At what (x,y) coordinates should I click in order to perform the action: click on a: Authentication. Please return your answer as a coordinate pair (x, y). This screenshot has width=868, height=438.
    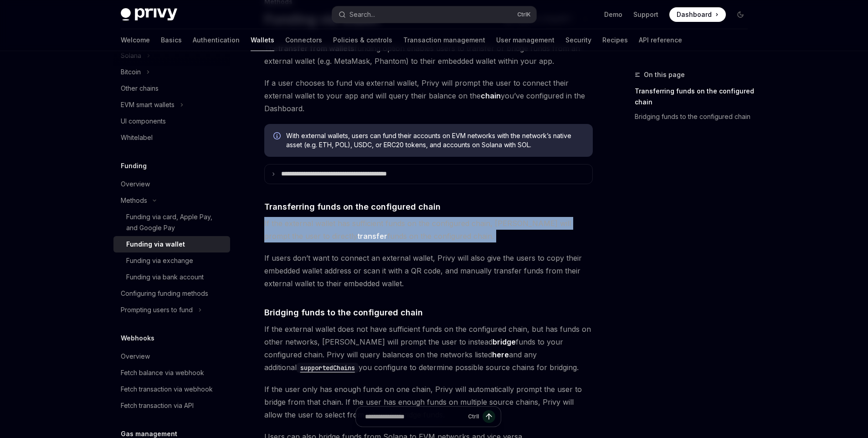
    Looking at the image, I should click on (216, 40).